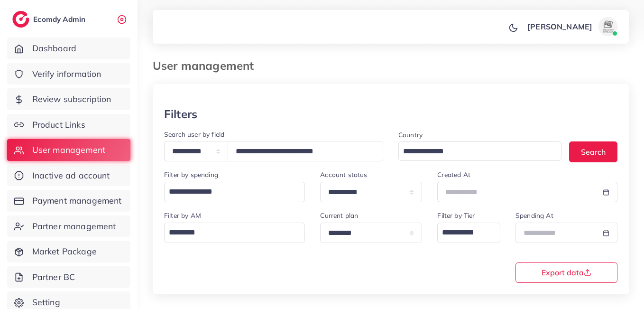 The width and height of the screenshot is (644, 309). I want to click on span: User management, so click(69, 150).